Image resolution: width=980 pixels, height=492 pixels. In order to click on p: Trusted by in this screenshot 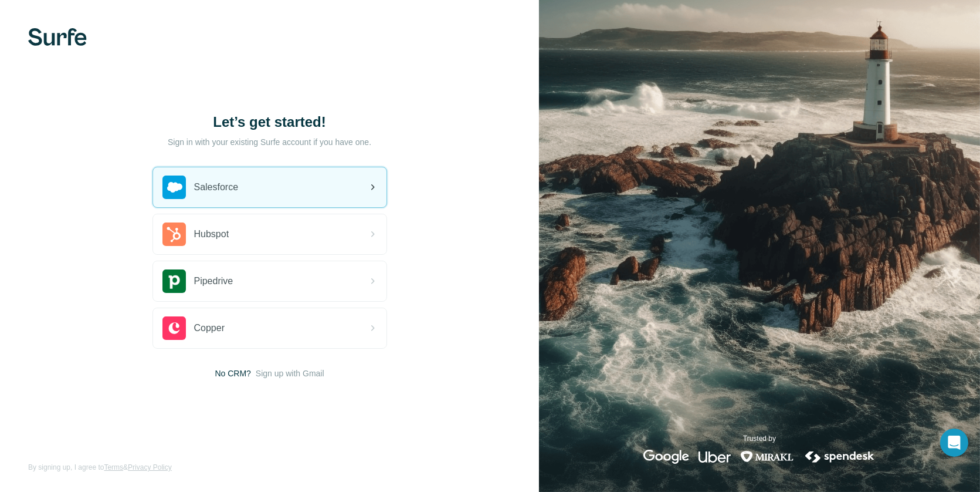, I will do `click(760, 439)`.